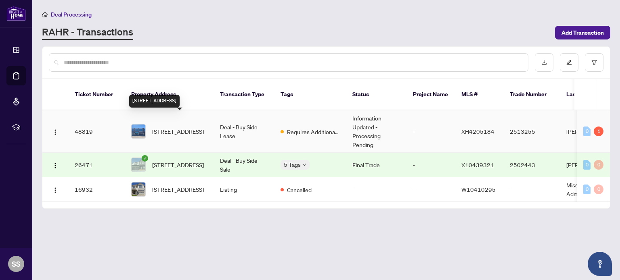  What do you see at coordinates (531, 131) in the screenshot?
I see `td: 2513255` at bounding box center [531, 131].